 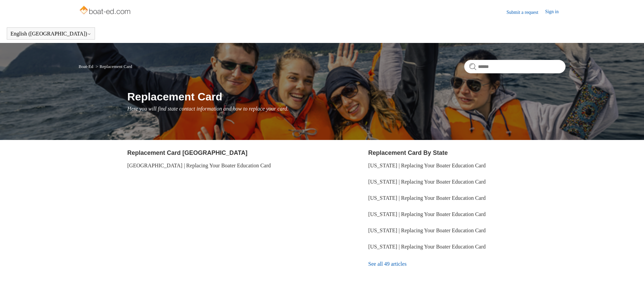 What do you see at coordinates (346, 97) in the screenshot?
I see `h1: Replacement Card` at bounding box center [346, 97].